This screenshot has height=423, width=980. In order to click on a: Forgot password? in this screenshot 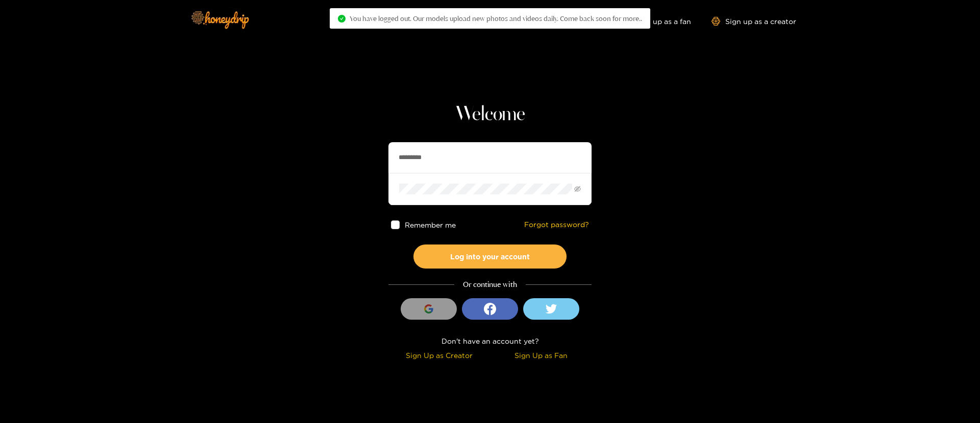, I will do `click(557, 224)`.